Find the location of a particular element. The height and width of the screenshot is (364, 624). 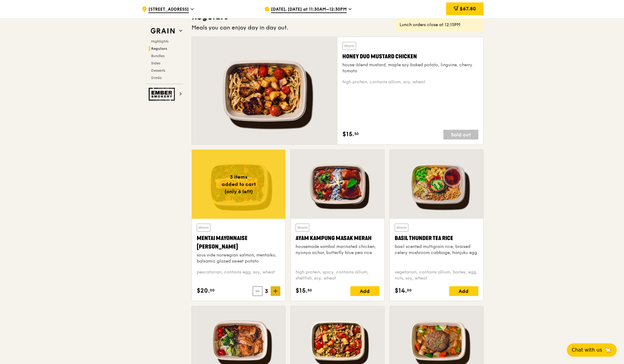

span: Drinks is located at coordinates (156, 78).